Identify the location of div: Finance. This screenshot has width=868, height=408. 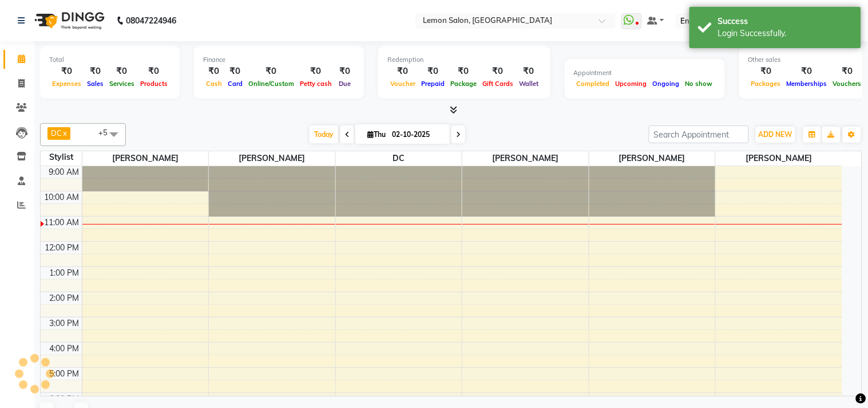
(279, 60).